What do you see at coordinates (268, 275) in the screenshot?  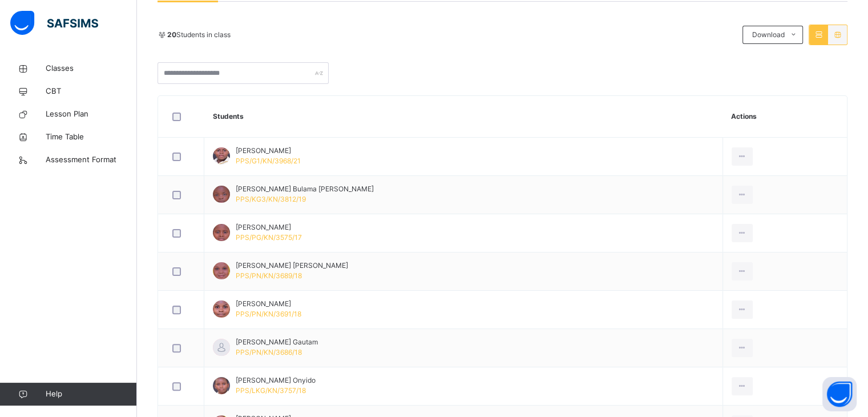 I see `span: PPS/PN/KN/3689/18` at bounding box center [268, 275].